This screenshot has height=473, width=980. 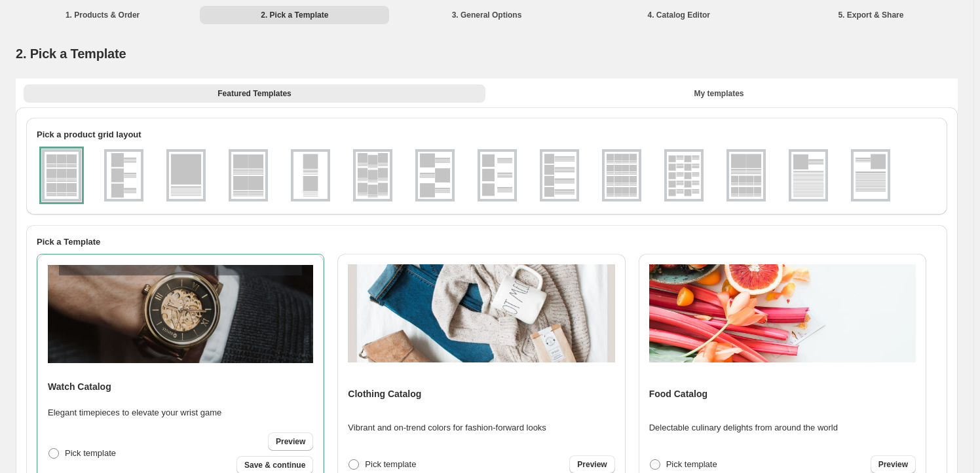 I want to click on h4: Food Catalog, so click(x=678, y=394).